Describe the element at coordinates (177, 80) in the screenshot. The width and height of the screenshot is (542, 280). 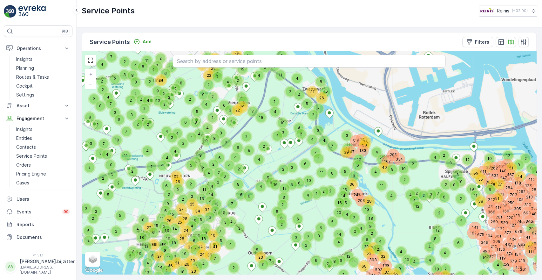
I see `div: 18` at that location.